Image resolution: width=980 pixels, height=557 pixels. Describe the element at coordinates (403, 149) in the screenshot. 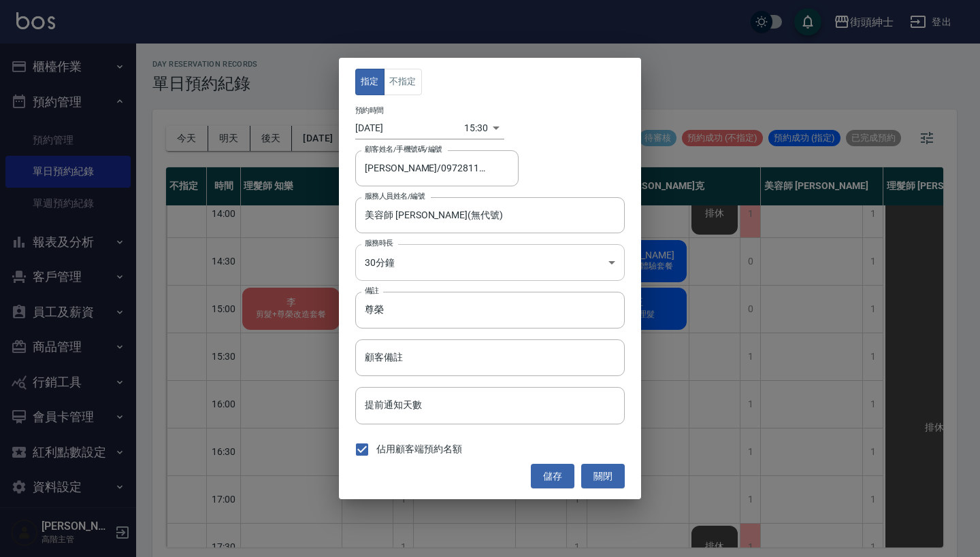

I see `label: 顧客姓名/手機號碼/編號` at that location.